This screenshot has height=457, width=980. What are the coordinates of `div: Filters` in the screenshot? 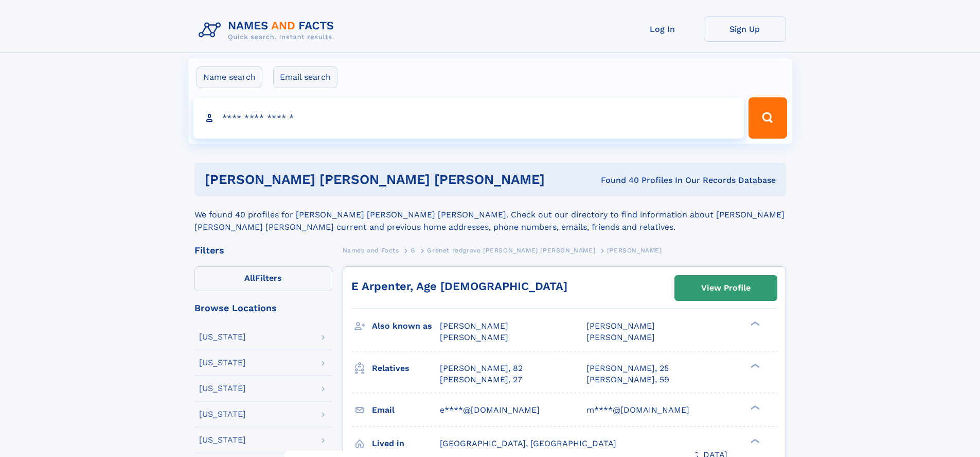 It's located at (263, 250).